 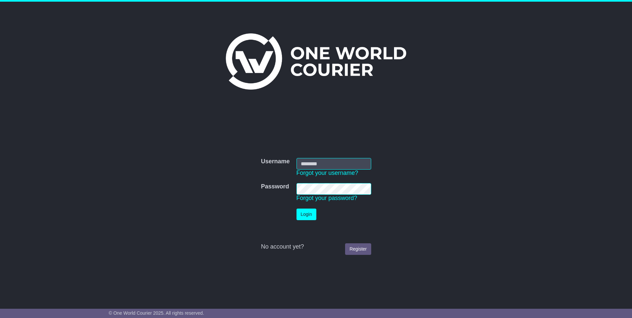 I want to click on label: Username, so click(x=275, y=162).